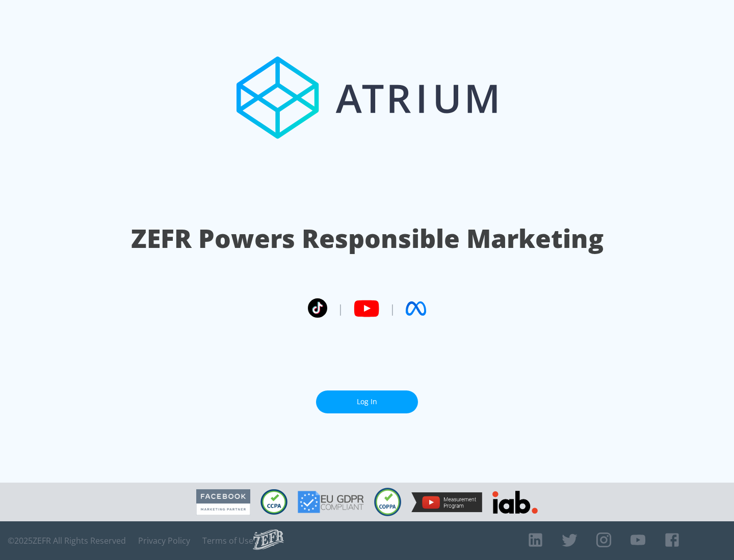 The image size is (734, 560). What do you see at coordinates (228, 541) in the screenshot?
I see `a: Terms of Use` at bounding box center [228, 541].